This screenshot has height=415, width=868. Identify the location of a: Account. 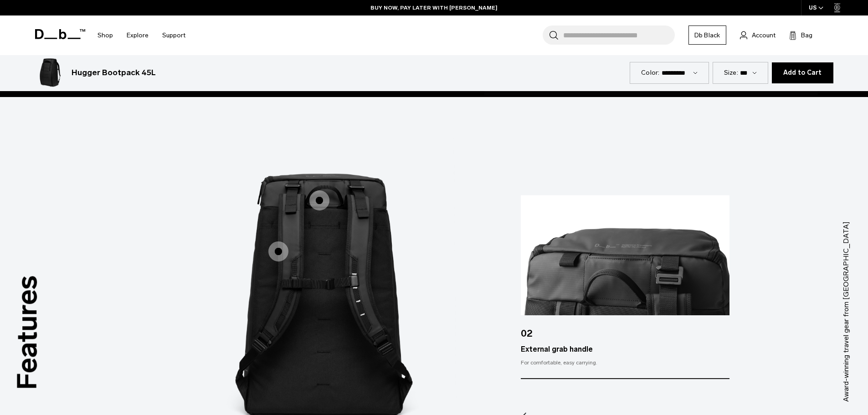
(758, 35).